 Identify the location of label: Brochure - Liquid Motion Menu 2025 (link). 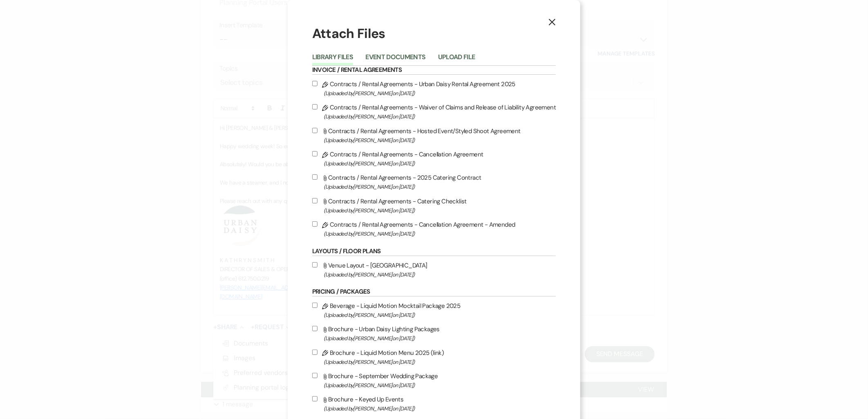
(434, 358).